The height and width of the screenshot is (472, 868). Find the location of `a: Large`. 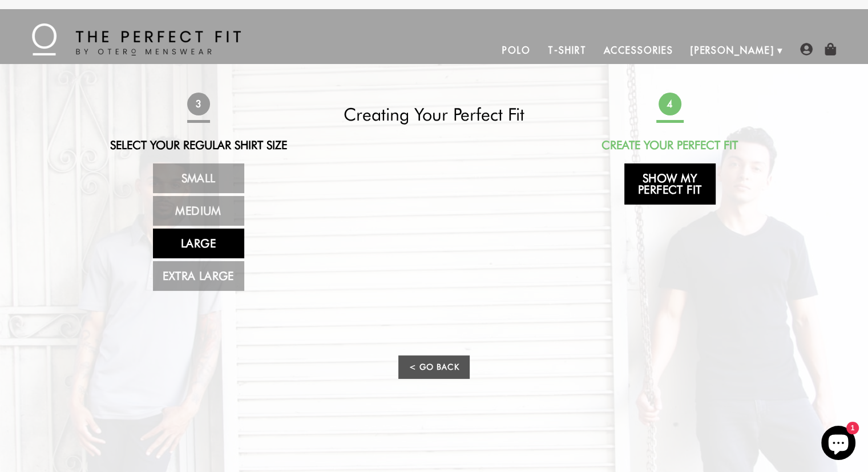

a: Large is located at coordinates (198, 243).